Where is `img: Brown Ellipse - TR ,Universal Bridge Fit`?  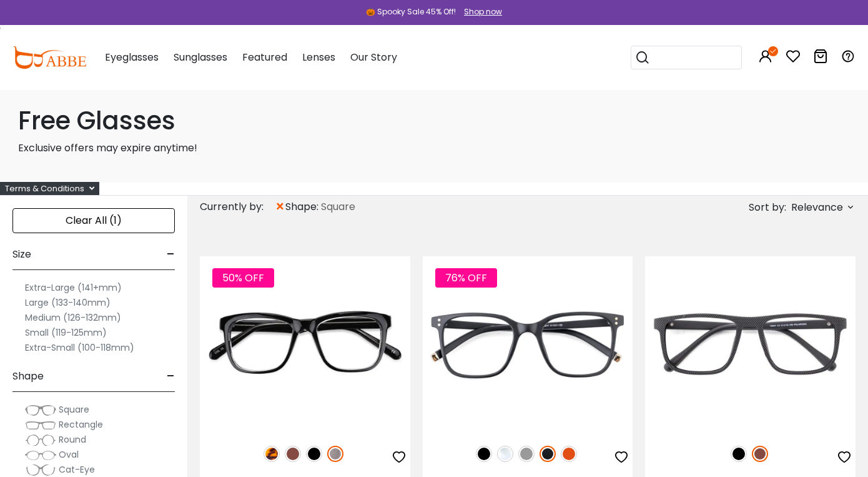
img: Brown Ellipse - TR ,Universal Bridge Fit is located at coordinates (750, 343).